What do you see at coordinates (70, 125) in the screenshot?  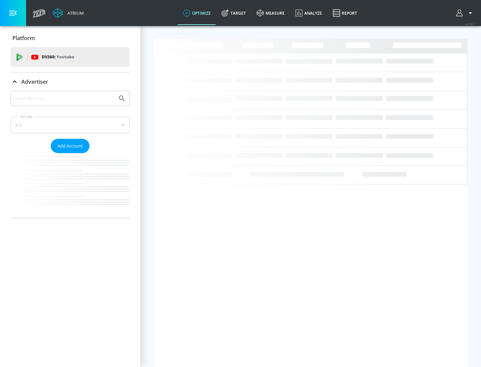 I see `div: A-Z` at bounding box center [70, 125].